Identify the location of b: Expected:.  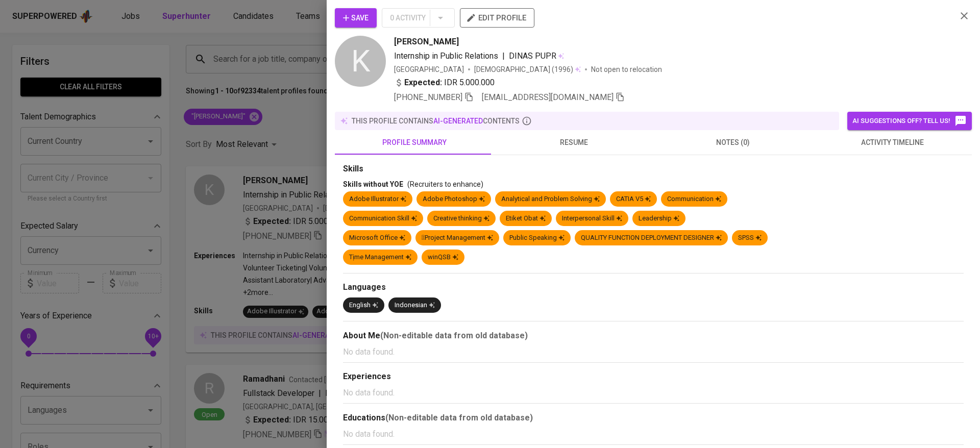
(423, 83).